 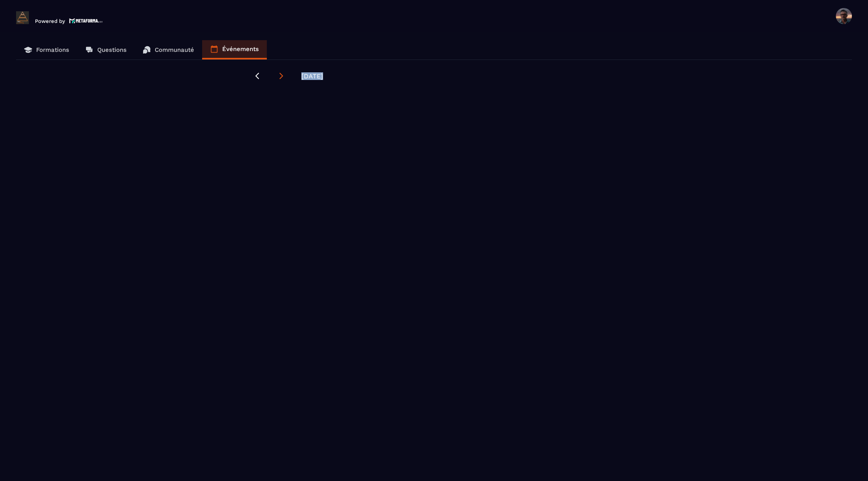 I want to click on a: Événements, so click(x=234, y=50).